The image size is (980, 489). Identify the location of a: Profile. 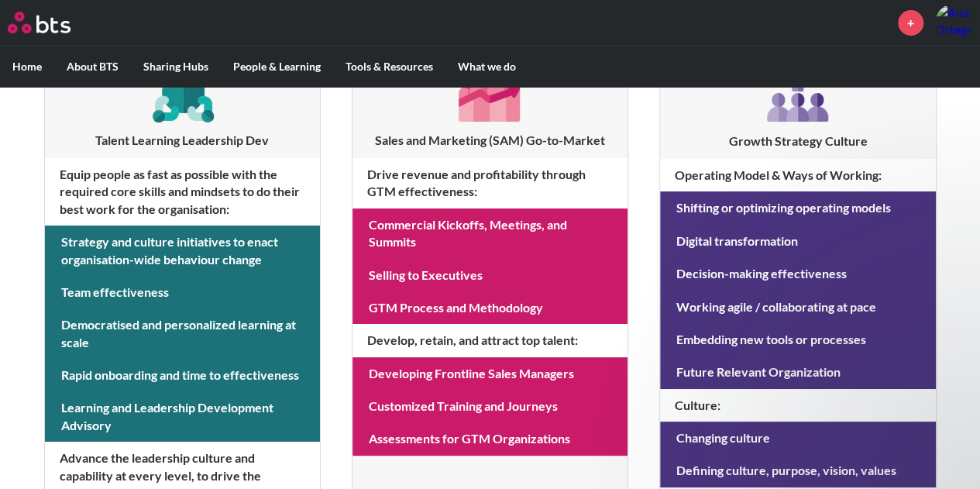
(953, 23).